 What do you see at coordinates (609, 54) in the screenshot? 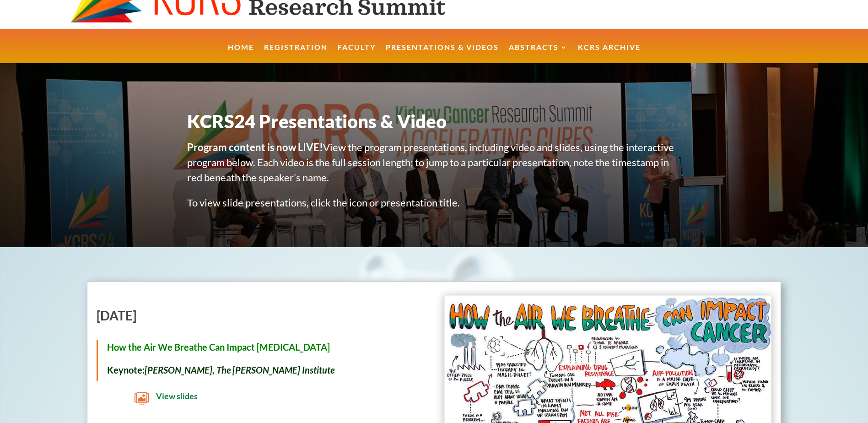
I see `a: KCRS Archive` at bounding box center [609, 54].